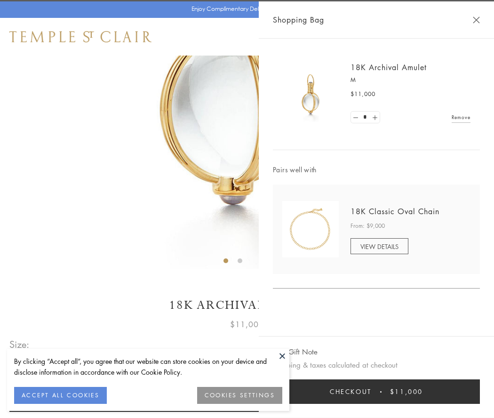 This screenshot has height=418, width=494. Describe the element at coordinates (148, 367) in the screenshot. I see `div: By clicking “Accept all”, you agree that our website can store cookies on your device and disclos...` at that location.